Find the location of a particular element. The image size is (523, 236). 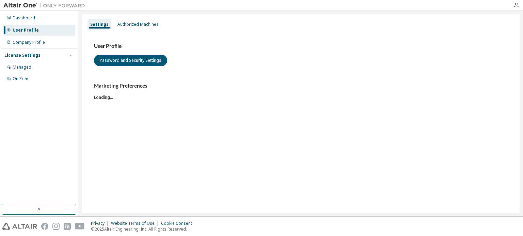

img: altair_logo.svg is located at coordinates (19, 227).